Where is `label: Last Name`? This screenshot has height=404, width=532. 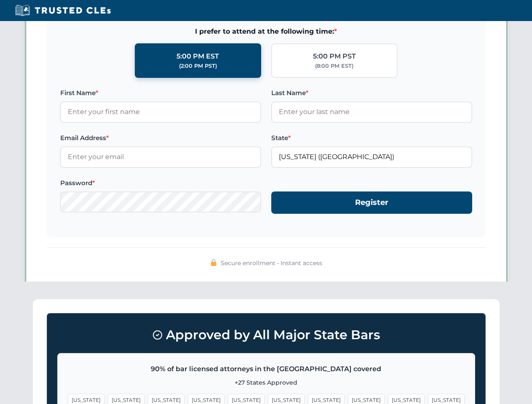
label: Last Name is located at coordinates (372, 93).